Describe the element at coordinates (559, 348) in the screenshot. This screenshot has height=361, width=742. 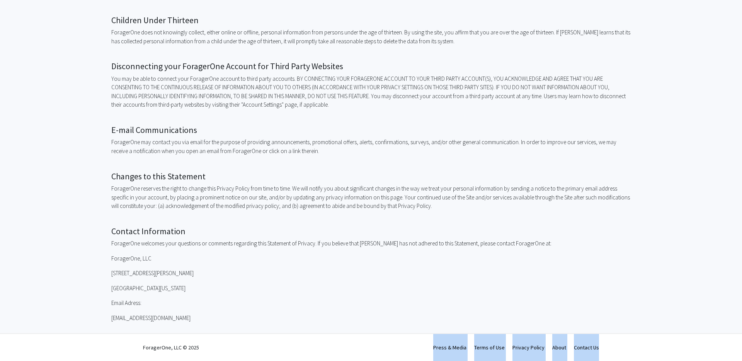
I see `a: About` at that location.